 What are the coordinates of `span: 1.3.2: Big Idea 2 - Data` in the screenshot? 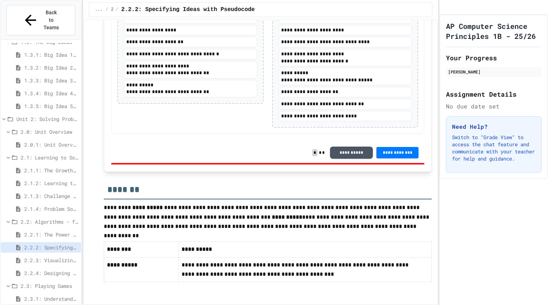 It's located at (51, 67).